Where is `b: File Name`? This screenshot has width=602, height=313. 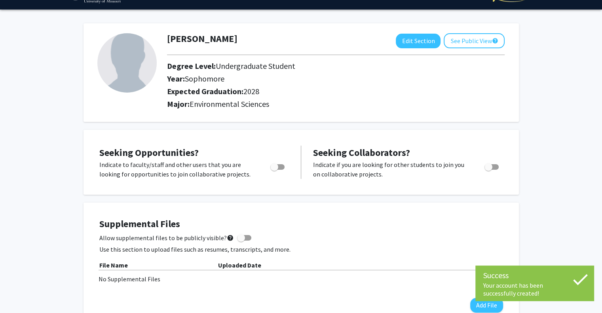 b: File Name is located at coordinates (114, 265).